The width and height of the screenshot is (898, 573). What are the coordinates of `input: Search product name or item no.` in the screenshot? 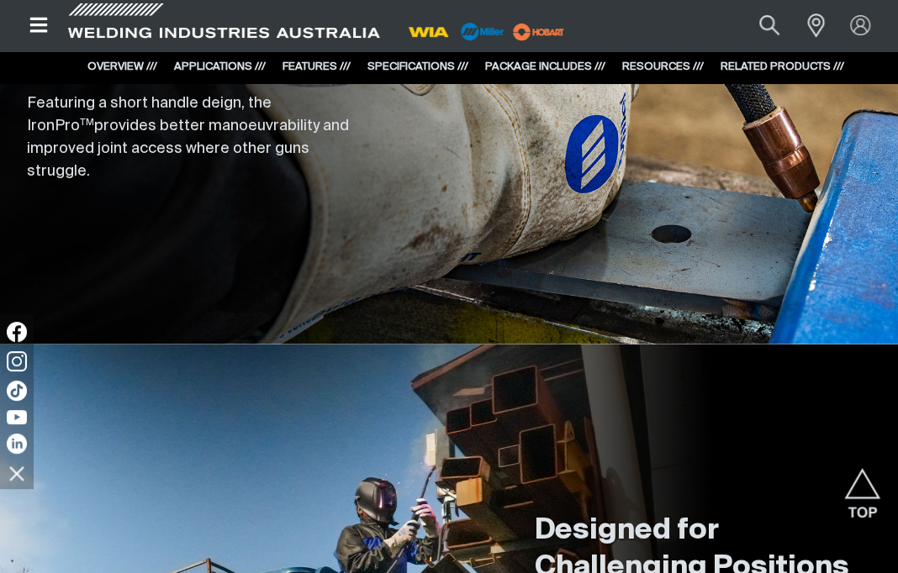 It's located at (758, 25).